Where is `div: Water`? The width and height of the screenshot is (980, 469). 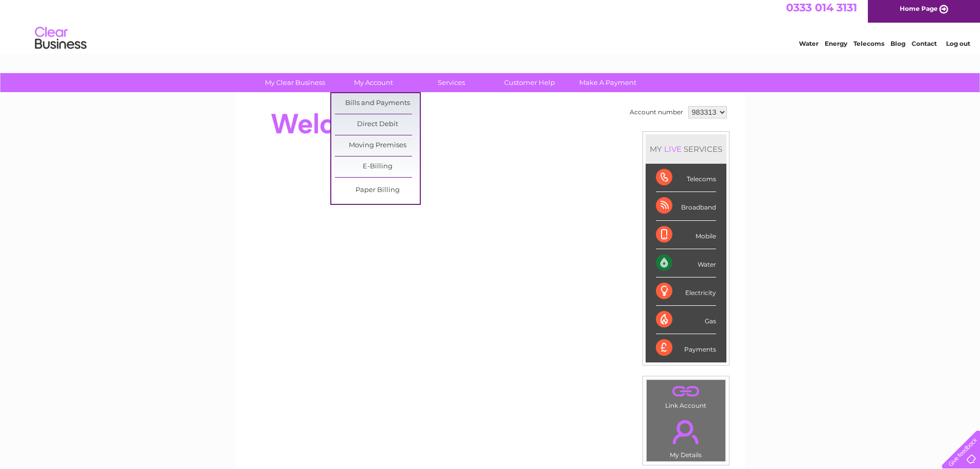 div: Water is located at coordinates (686, 262).